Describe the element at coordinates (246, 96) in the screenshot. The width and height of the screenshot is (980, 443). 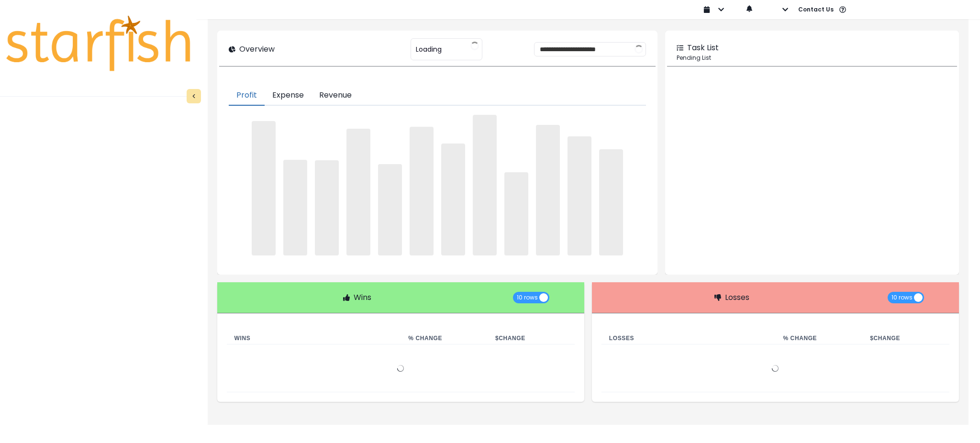
I see `button: Profit` at that location.